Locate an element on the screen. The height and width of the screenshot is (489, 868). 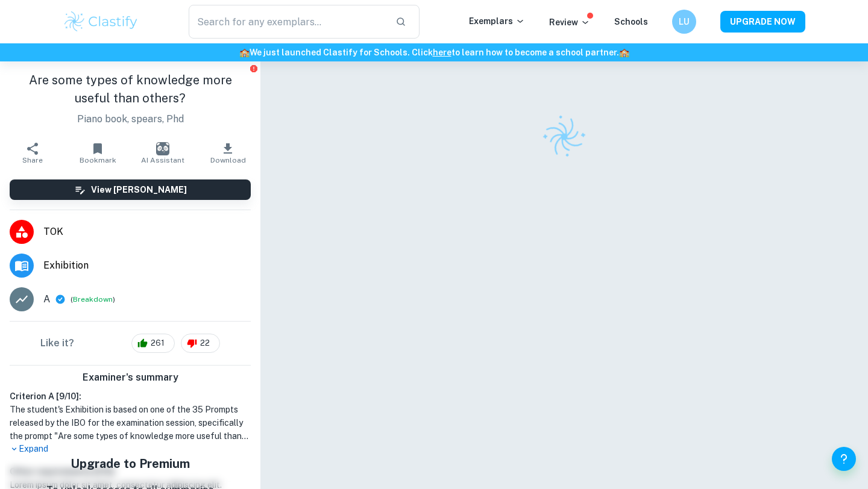
h6: Like it? is located at coordinates (57, 343).